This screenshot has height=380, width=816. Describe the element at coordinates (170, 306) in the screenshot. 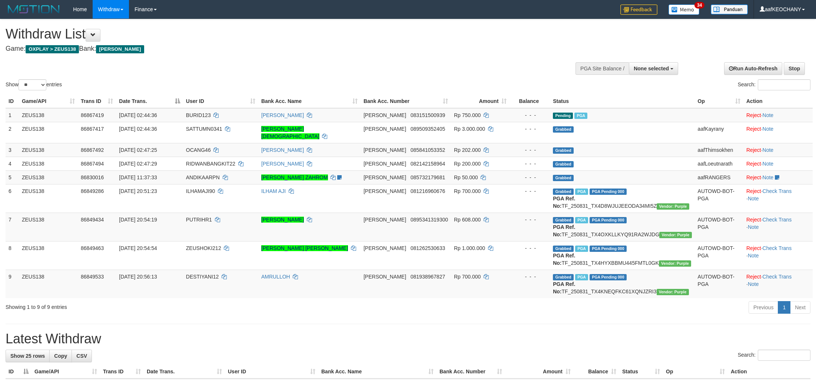

I see `div: Showing 1 to 9 of 9 entries` at that location.